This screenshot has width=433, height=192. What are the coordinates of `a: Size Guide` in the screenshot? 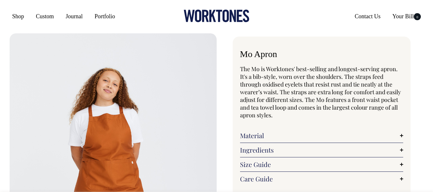 It's located at (322, 164).